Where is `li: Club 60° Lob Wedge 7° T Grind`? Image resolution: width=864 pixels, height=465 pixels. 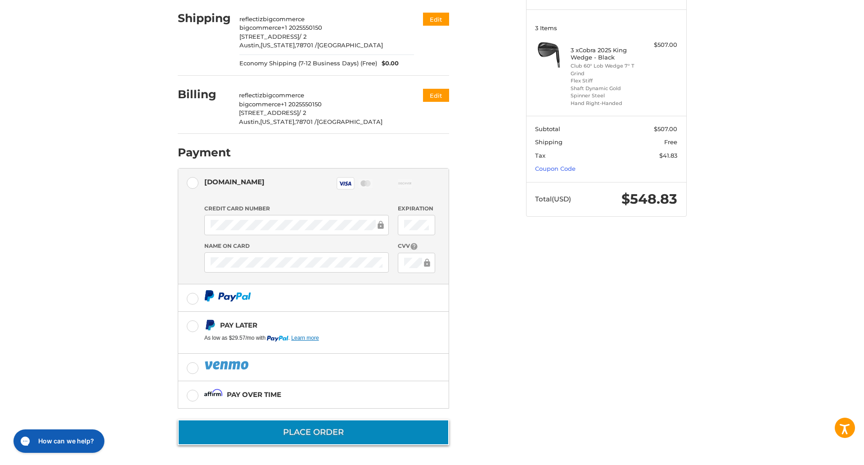 li: Club 60° Lob Wedge 7° T Grind is located at coordinates (605, 69).